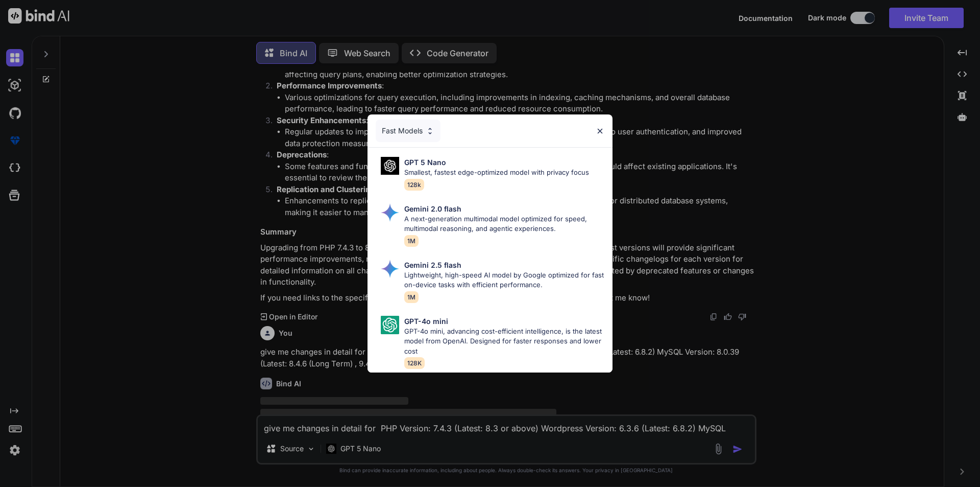 Image resolution: width=980 pixels, height=487 pixels. Describe the element at coordinates (426, 162) in the screenshot. I see `p: GPT 5 Nano` at that location.